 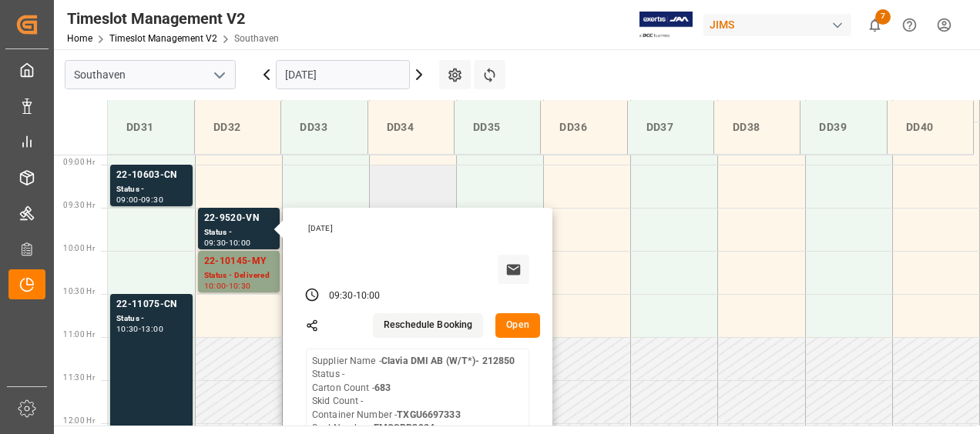 What do you see at coordinates (163, 38) in the screenshot?
I see `a: Timeslot Management V2` at bounding box center [163, 38].